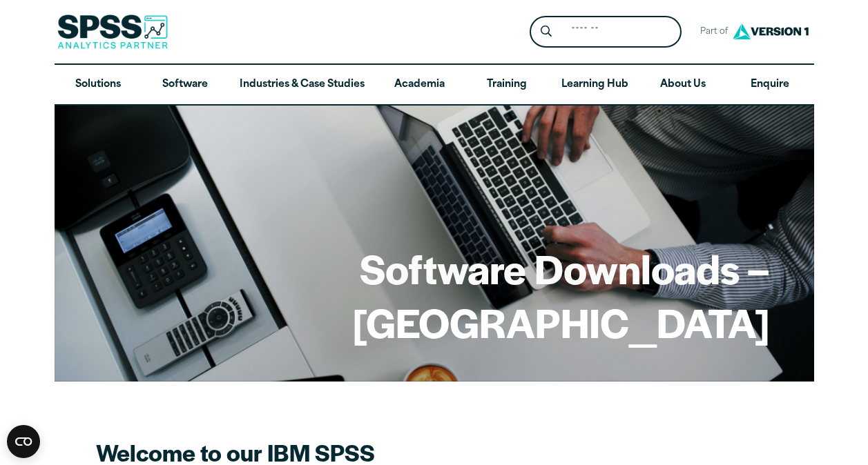 The width and height of the screenshot is (868, 465). What do you see at coordinates (606, 32) in the screenshot?
I see `form: Site Header Search Form` at bounding box center [606, 32].